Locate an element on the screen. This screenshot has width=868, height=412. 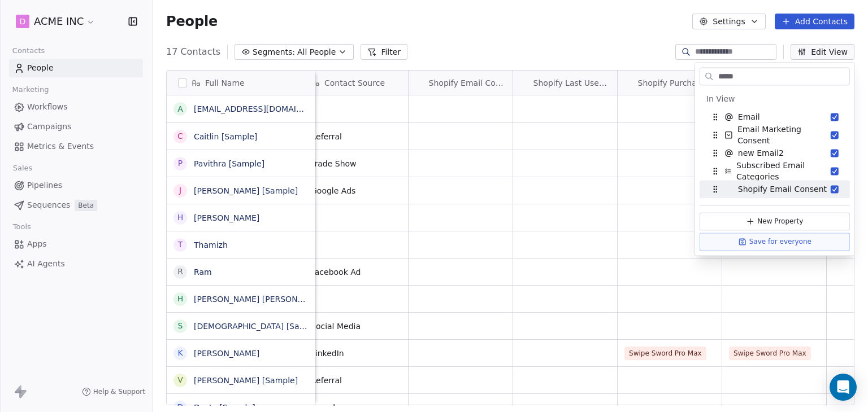
span: Sales is located at coordinates (23, 168).